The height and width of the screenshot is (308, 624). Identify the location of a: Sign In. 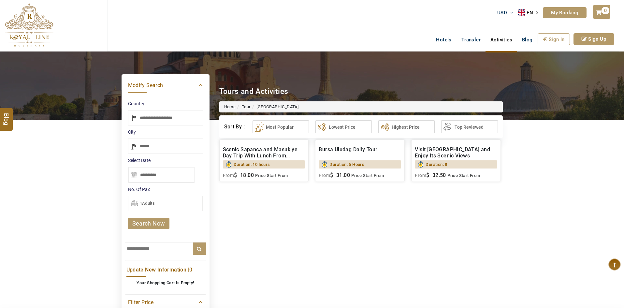
(554, 39).